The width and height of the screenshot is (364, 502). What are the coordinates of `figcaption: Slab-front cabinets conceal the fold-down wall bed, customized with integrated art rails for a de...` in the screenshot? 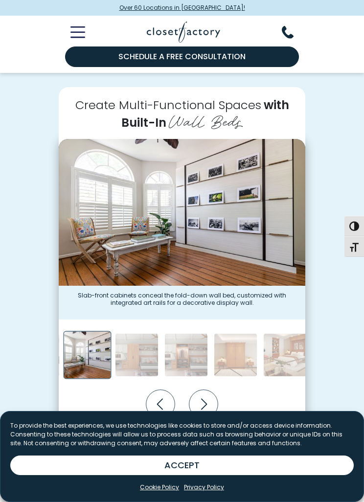 It's located at (182, 302).